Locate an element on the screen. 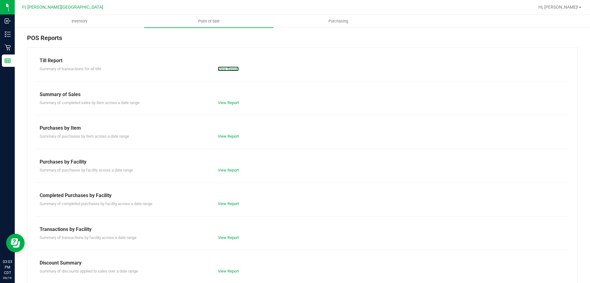  div: Till Report is located at coordinates (303, 61).